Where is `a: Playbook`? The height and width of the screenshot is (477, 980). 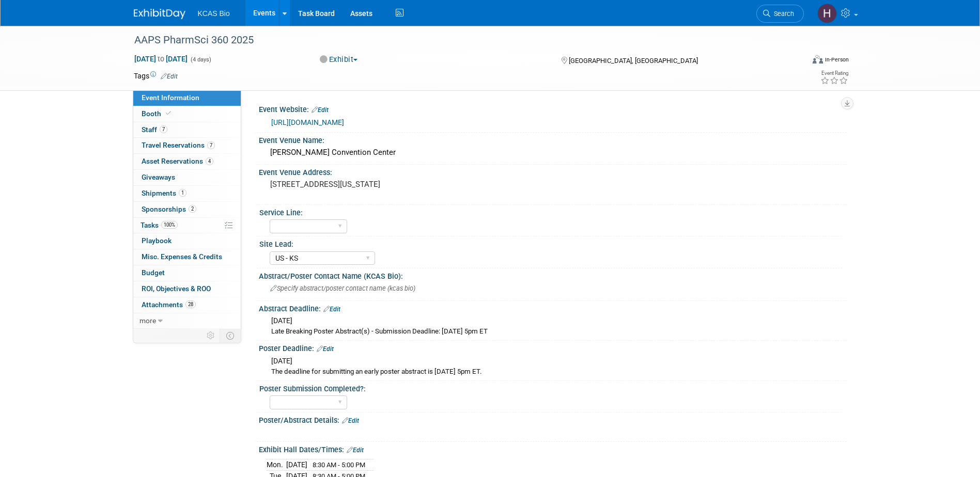
a: Playbook is located at coordinates (187, 241).